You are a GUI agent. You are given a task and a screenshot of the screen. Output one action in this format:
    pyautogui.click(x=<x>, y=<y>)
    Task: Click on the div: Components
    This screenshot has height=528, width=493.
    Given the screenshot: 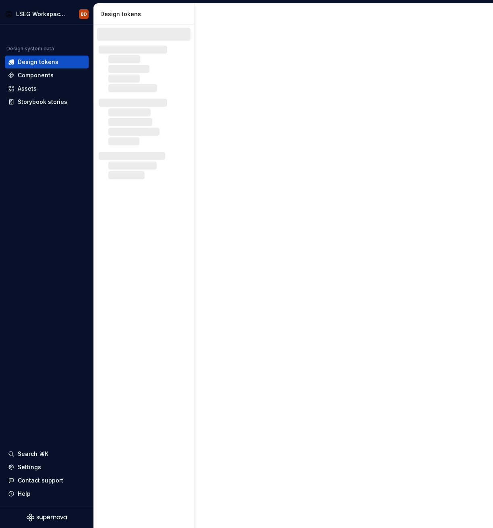 What is the action you would take?
    pyautogui.click(x=35, y=75)
    